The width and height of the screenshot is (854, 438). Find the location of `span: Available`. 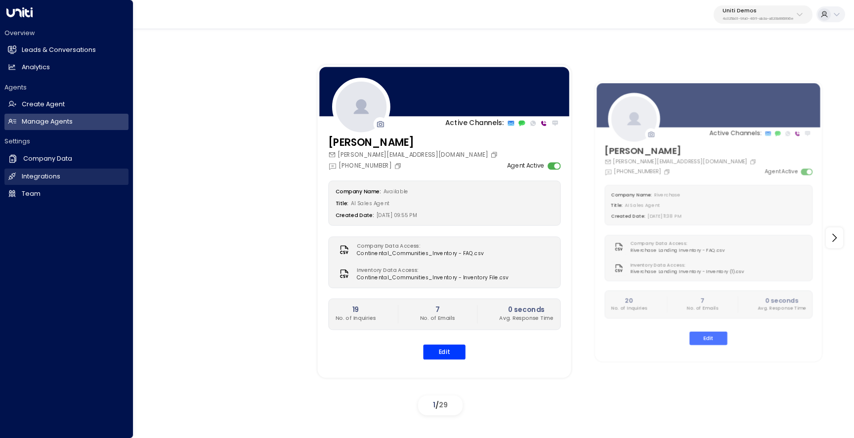

span: Available is located at coordinates (396, 192).